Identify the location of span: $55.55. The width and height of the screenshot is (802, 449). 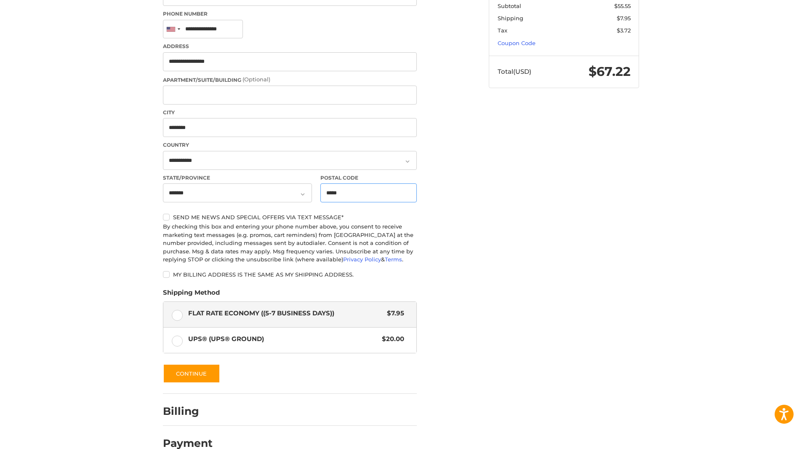
(623, 6).